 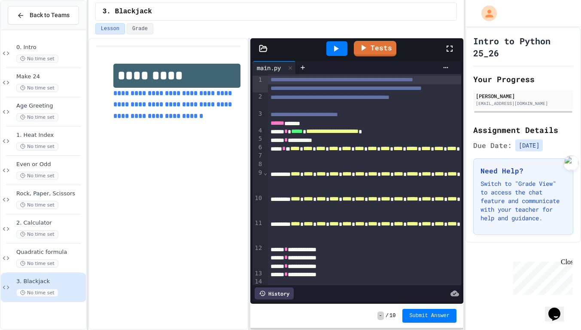 I want to click on span: Make 24, so click(x=50, y=76).